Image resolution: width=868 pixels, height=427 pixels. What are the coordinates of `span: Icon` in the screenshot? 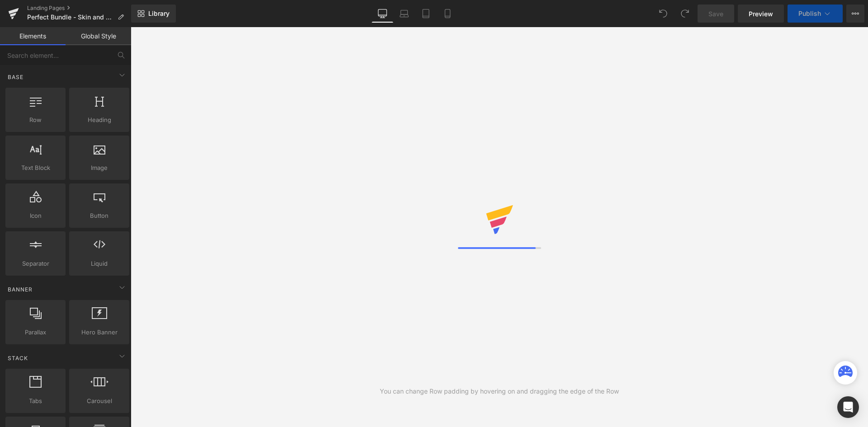 It's located at (35, 215).